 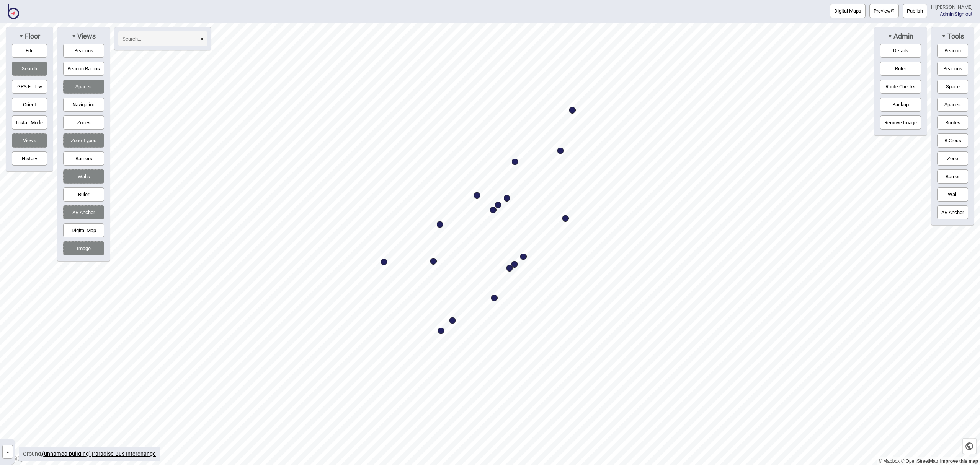 I want to click on a: OpenStreetMap, so click(x=919, y=461).